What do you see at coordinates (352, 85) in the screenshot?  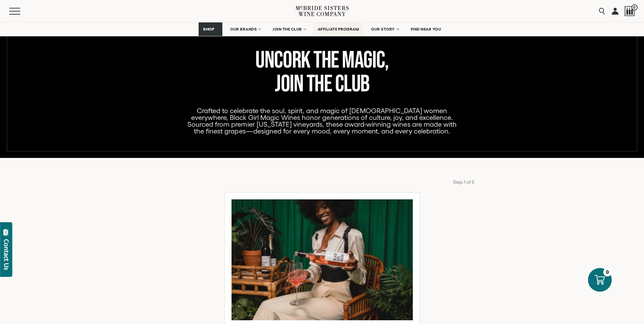 I see `span: CLUB` at bounding box center [352, 85].